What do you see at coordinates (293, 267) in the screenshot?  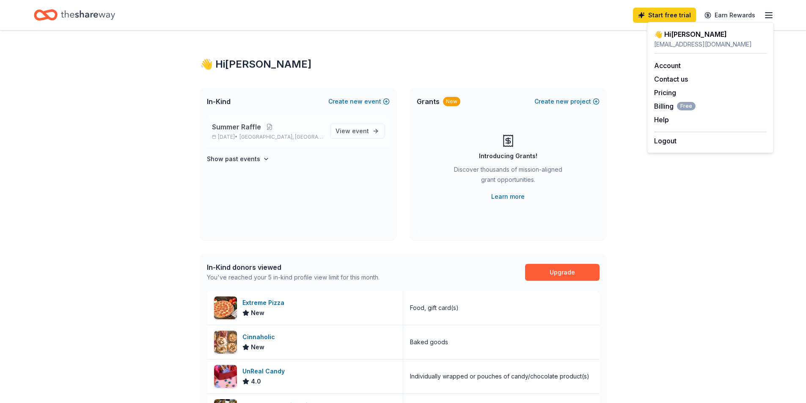 I see `div: In-Kind donors viewed` at bounding box center [293, 267].